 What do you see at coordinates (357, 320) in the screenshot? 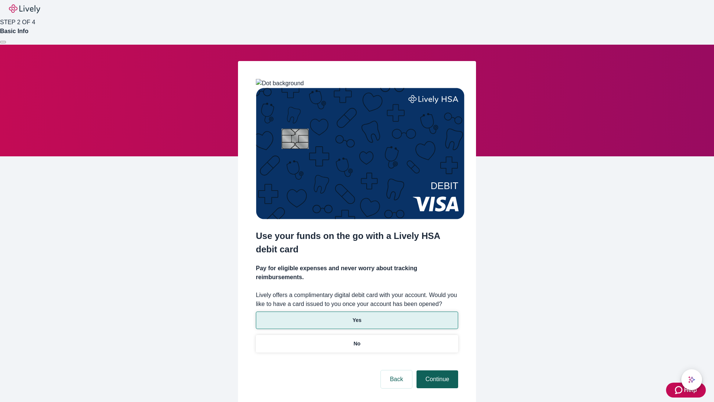
I see `button: Yes` at bounding box center [357, 320].